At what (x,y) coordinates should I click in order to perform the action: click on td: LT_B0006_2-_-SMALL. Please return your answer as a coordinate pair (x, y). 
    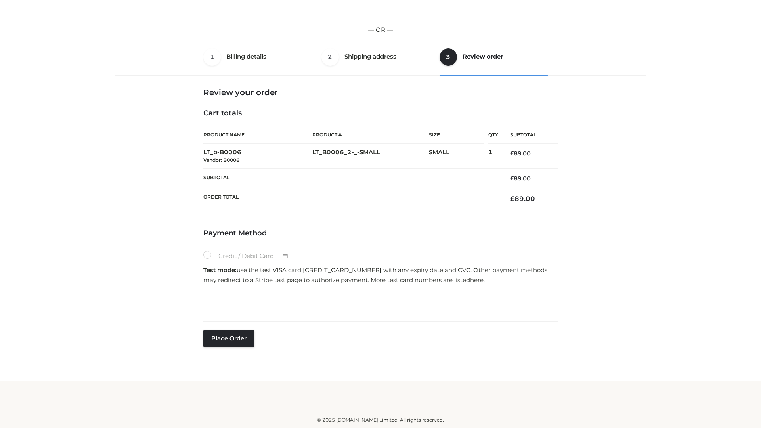
    Looking at the image, I should click on (371, 156).